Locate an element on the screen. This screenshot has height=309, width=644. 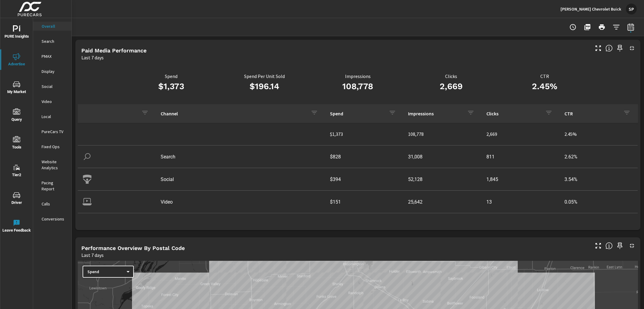
td: 25,642 is located at coordinates (442, 202).